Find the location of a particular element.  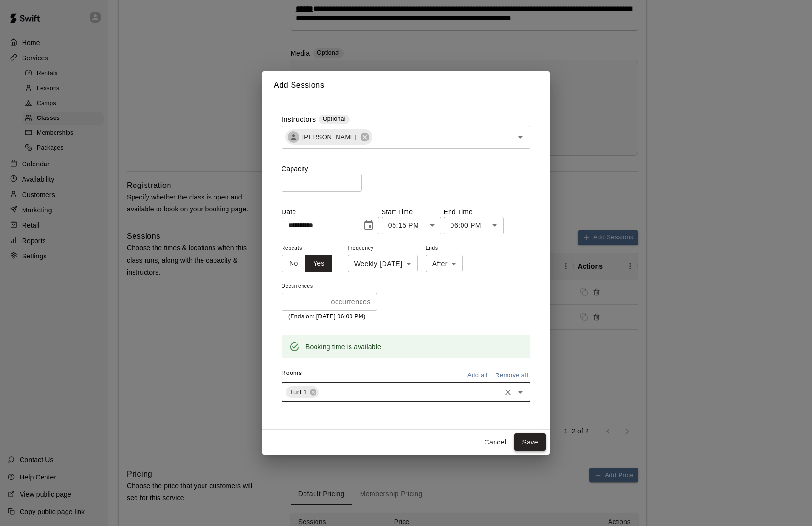

div: After is located at coordinates (444, 263).